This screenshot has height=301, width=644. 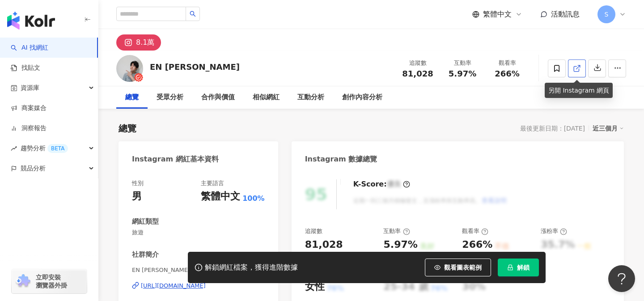 I want to click on img: KOL Avatar, so click(x=130, y=69).